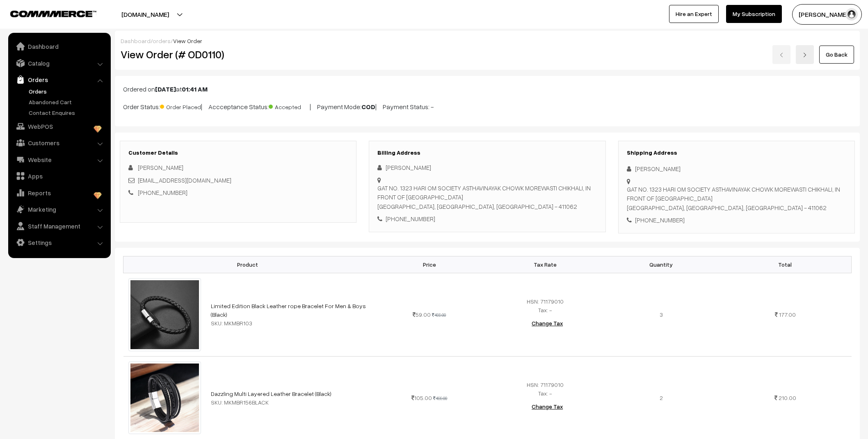  Describe the element at coordinates (753, 14) in the screenshot. I see `a: My Subscription` at that location.